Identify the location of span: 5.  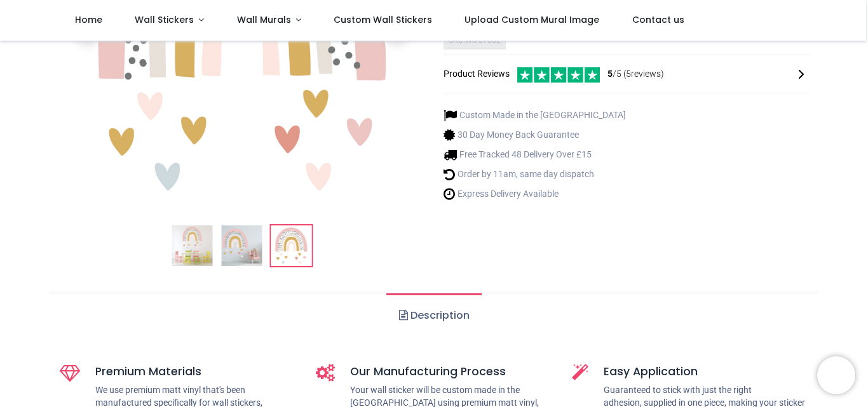
(610, 74).